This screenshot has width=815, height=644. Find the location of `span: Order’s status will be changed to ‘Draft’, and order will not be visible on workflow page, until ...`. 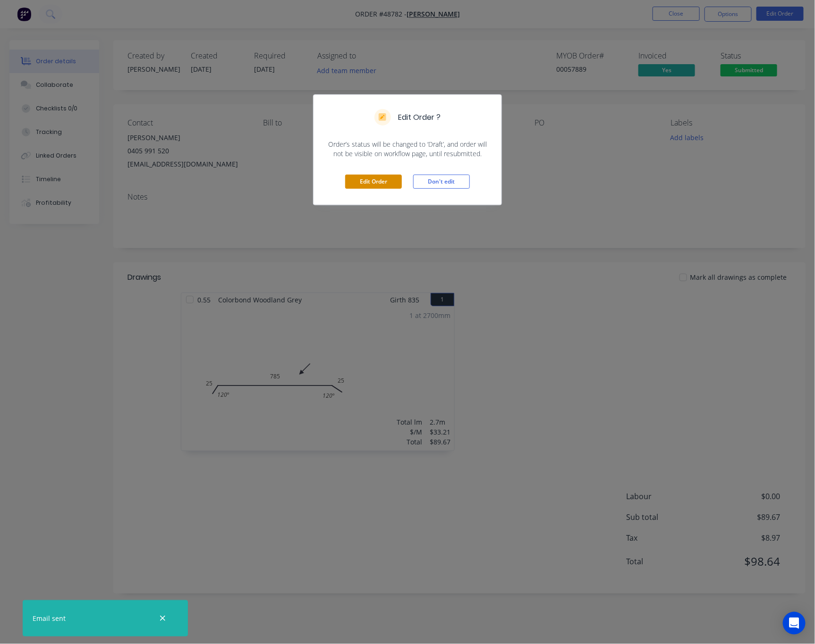

span: Order’s status will be changed to ‘Draft’, and order will not be visible on workflow page, until ... is located at coordinates (407, 149).